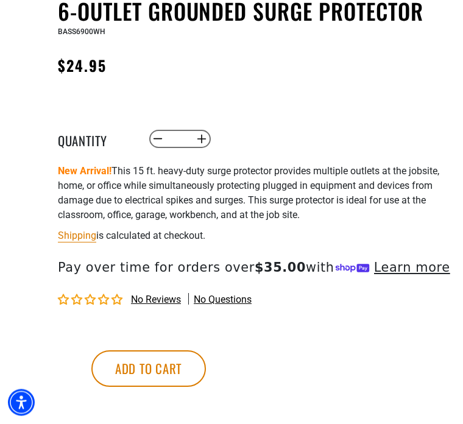 Image resolution: width=463 pixels, height=424 pixels. I want to click on p: This 15 ft. heavy-duty surge protector provides multiple outlets at the jobsite, home, or office ..., so click(256, 194).